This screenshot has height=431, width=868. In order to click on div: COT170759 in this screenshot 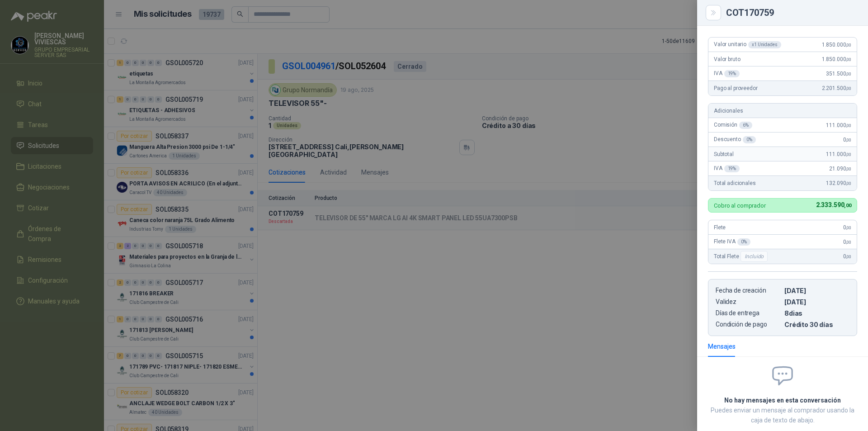, I will do `click(791, 13)`.